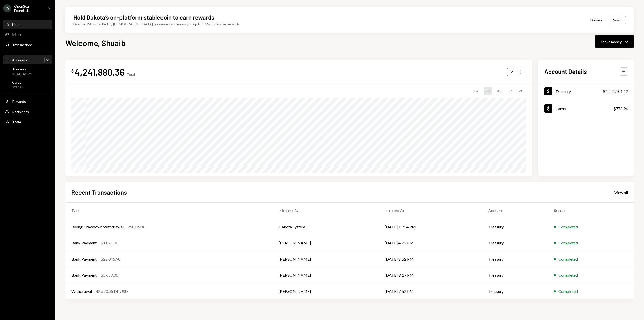 The image size is (644, 320). Describe the element at coordinates (500, 91) in the screenshot. I see `div: 3M` at that location.